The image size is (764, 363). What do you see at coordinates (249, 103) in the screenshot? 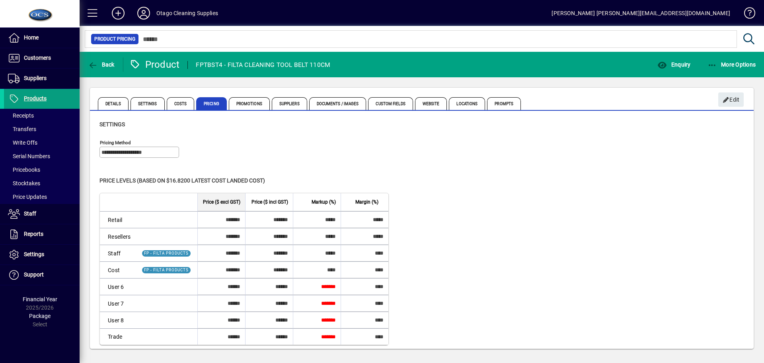
I see `span: Promotions` at bounding box center [249, 103].